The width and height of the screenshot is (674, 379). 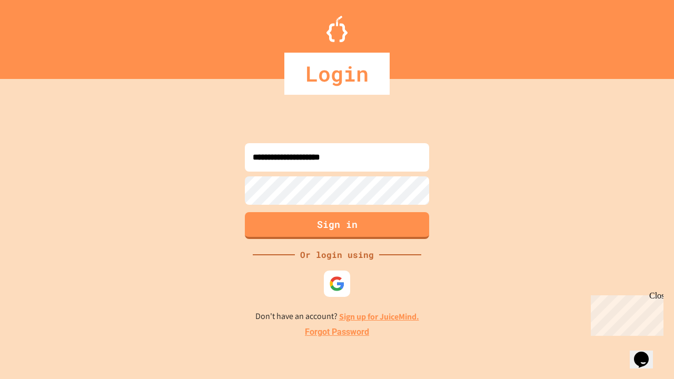 I want to click on button: Sign in, so click(x=337, y=225).